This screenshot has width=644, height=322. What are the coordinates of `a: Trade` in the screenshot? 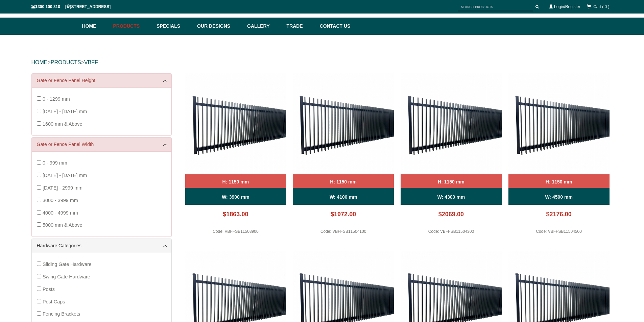 It's located at (299, 26).